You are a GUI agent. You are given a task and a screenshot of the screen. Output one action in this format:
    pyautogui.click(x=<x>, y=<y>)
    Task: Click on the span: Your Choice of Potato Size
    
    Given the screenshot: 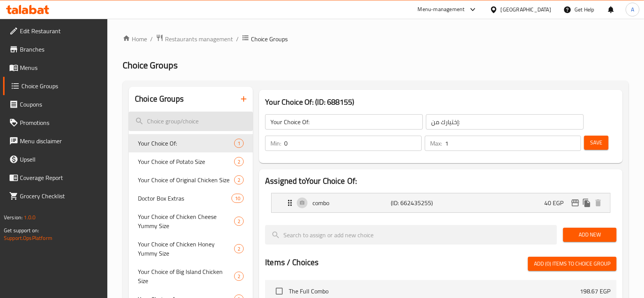 What is the action you would take?
    pyautogui.click(x=186, y=162)
    